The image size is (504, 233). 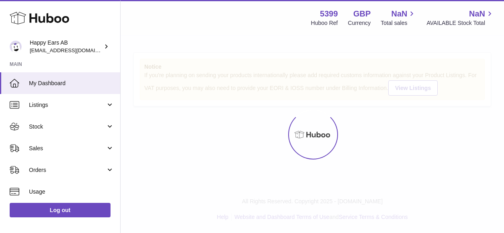 I want to click on span: Usage, so click(x=72, y=192).